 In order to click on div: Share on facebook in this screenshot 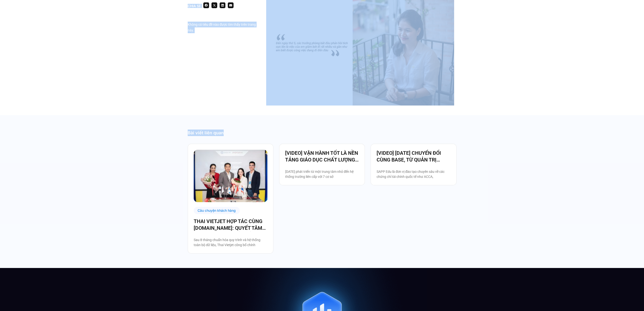, I will do `click(206, 5)`.